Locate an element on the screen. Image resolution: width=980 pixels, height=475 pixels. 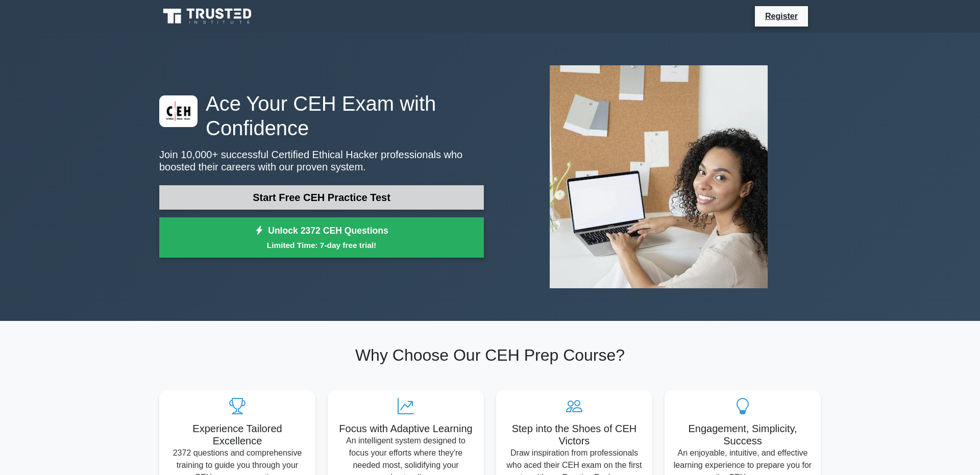
h5: Focus with Adaptive Learning is located at coordinates (406, 428).